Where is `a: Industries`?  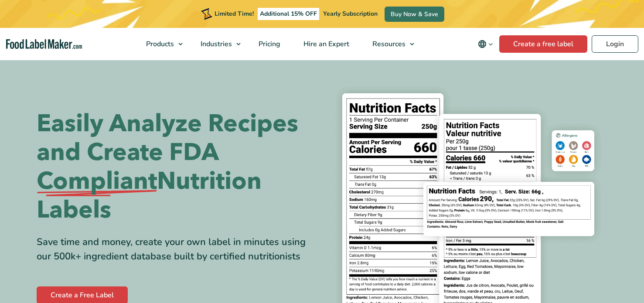
a: Industries is located at coordinates (217, 44).